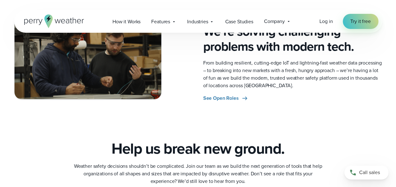  Describe the element at coordinates (326, 21) in the screenshot. I see `span: Log in` at that location.